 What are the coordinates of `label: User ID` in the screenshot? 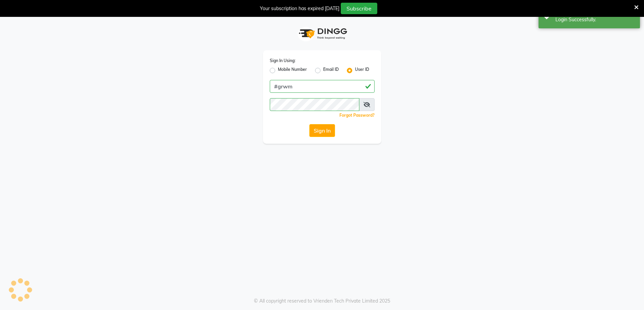 It's located at (362, 70).